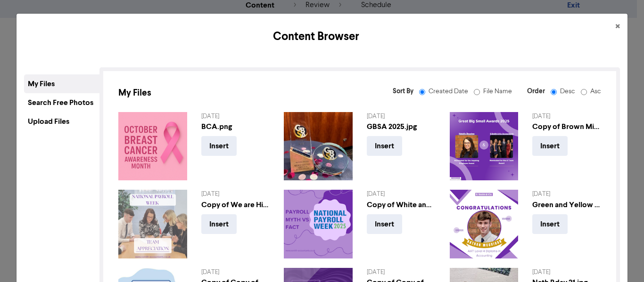 The image size is (644, 282). Describe the element at coordinates (621, 260) in the screenshot. I see `div: Chat Widget` at that location.